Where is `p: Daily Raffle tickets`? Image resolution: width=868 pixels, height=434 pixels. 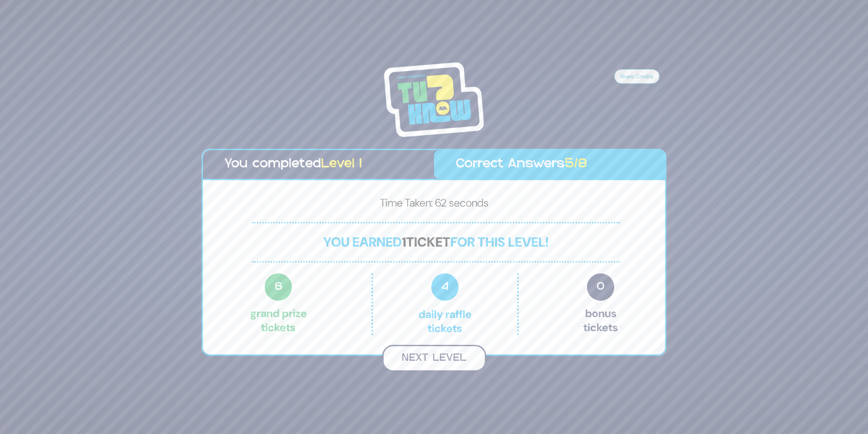 p: Daily Raffle tickets is located at coordinates (445, 304).